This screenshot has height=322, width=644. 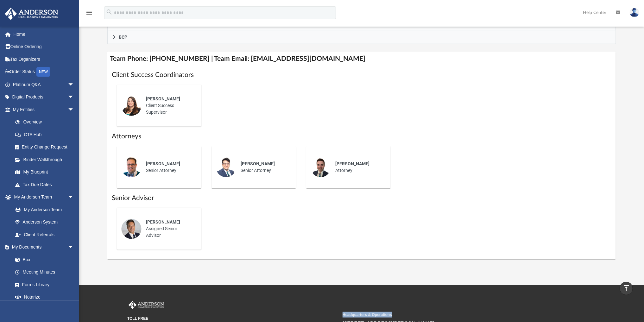 I want to click on a: vertical_align_top, so click(x=627, y=288).